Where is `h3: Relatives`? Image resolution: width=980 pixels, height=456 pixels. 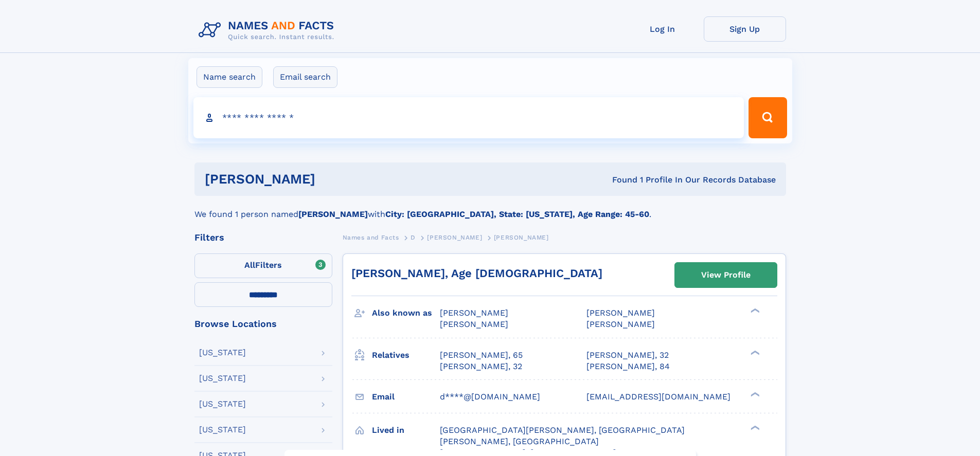 h3: Relatives is located at coordinates (406, 356).